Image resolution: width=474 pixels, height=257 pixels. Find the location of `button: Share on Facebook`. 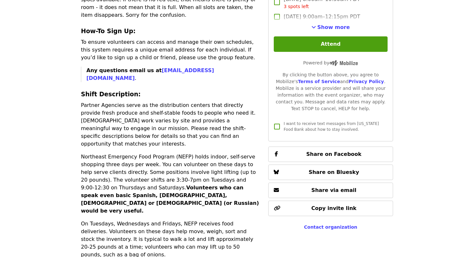

button: Share on Facebook is located at coordinates (330, 154).